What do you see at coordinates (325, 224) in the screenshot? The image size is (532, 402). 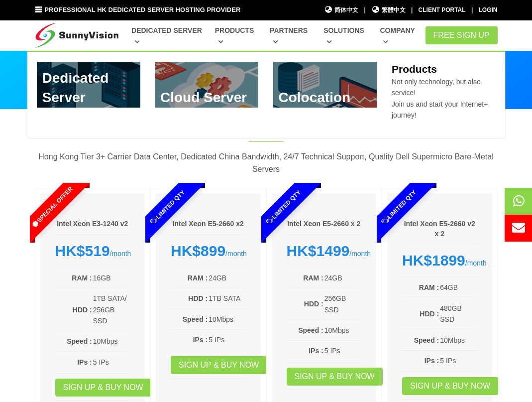 I see `h6: Intel Xeon E5-2660 x 2` at bounding box center [325, 224].